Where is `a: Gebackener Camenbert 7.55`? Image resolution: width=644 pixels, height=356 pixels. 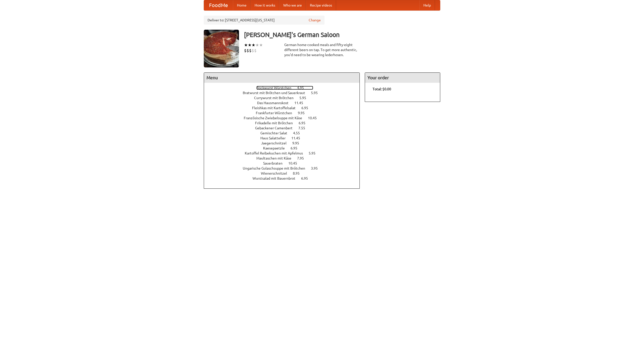
a: Gebackener Camenbert 7.55 is located at coordinates (285, 128).